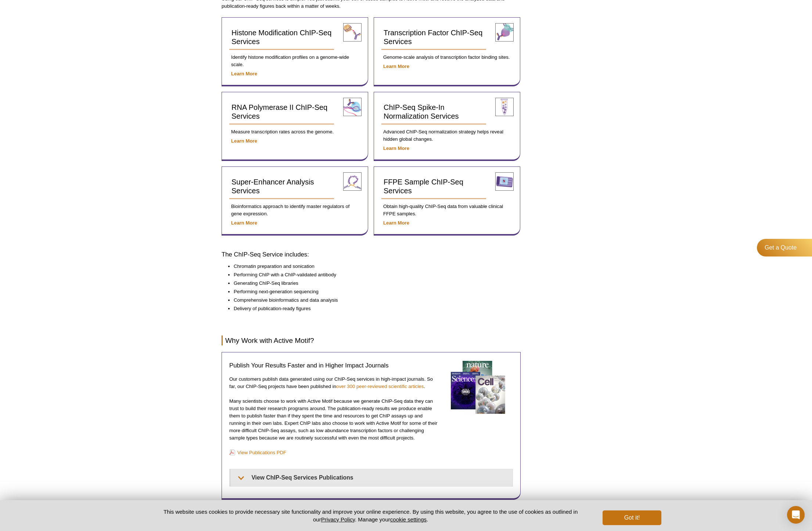  What do you see at coordinates (447, 210) in the screenshot?
I see `p: Obtain high-quality ChIP-Seq data from valuable clinical FFPE samples.` at bounding box center [447, 210].